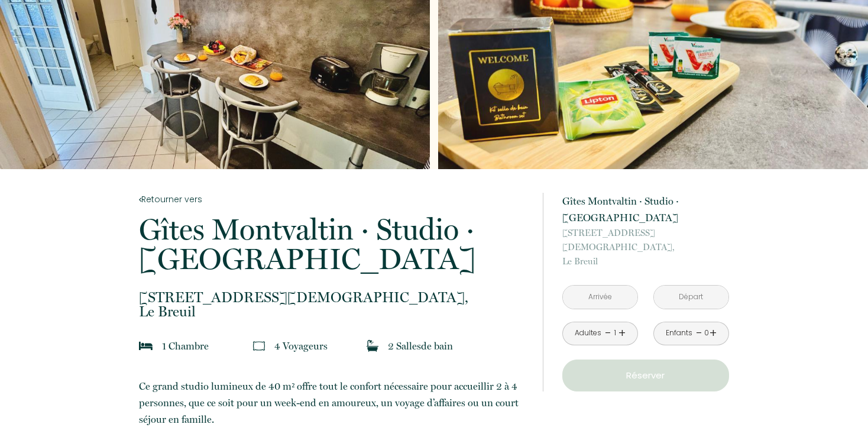  What do you see at coordinates (646, 375) in the screenshot?
I see `button: Réserver` at bounding box center [646, 375].